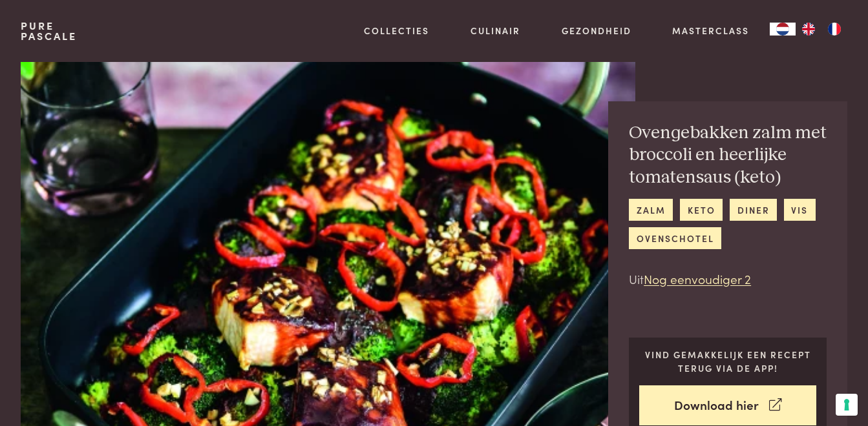 This screenshot has width=868, height=426. What do you see at coordinates (809, 29) in the screenshot?
I see `aside: Language selected: Nederlands` at bounding box center [809, 29].